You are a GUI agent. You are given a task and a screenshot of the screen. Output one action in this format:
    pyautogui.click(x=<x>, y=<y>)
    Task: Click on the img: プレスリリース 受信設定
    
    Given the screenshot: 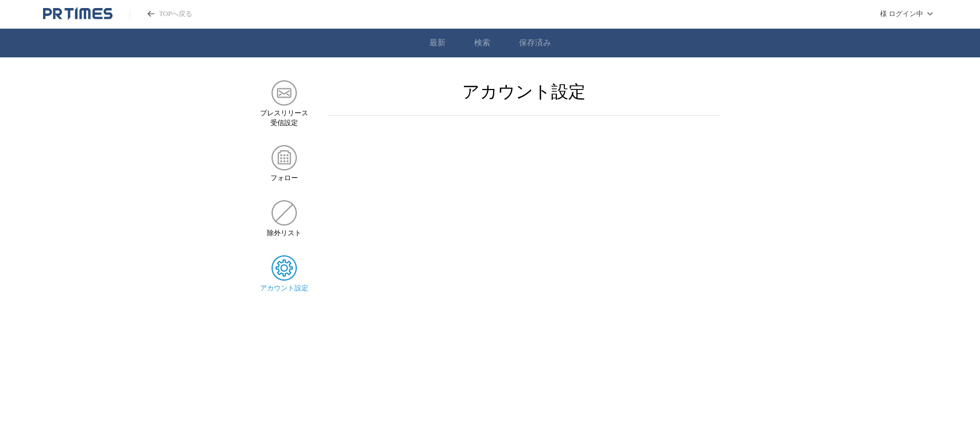 What is the action you would take?
    pyautogui.click(x=284, y=93)
    